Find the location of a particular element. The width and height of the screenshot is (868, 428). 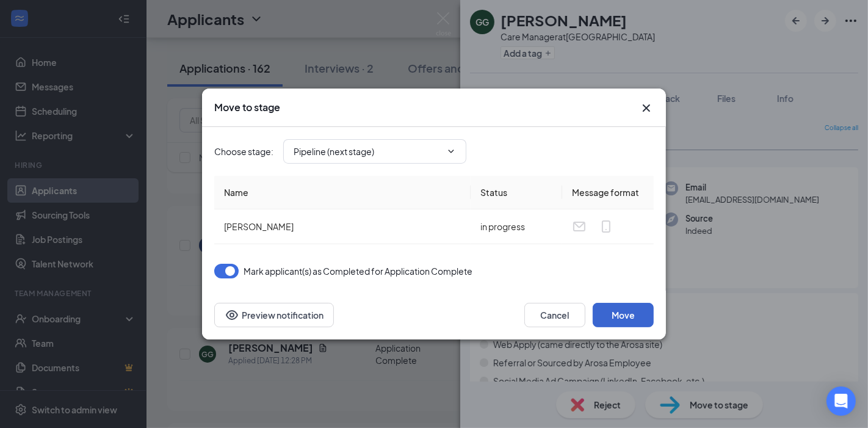

button: Cancel is located at coordinates (555, 315).